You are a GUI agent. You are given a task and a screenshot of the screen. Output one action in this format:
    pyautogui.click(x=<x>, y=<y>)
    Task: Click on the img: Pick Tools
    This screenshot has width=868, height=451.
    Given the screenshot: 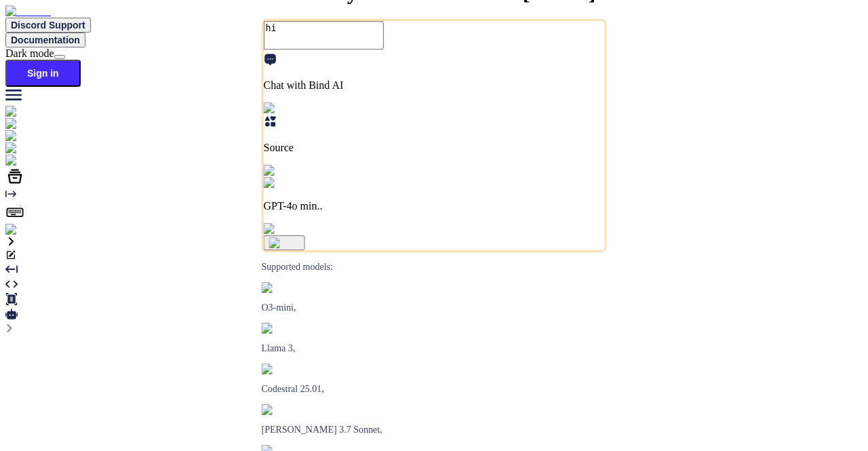 What is the action you would take?
    pyautogui.click(x=292, y=108)
    